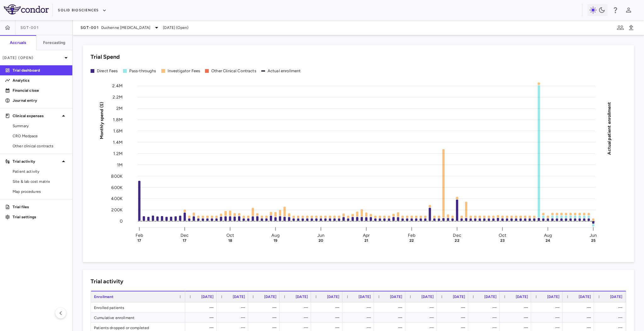 The width and height of the screenshot is (644, 331). Describe the element at coordinates (609, 128) in the screenshot. I see `tspan: Actual patient enrollment` at that location.